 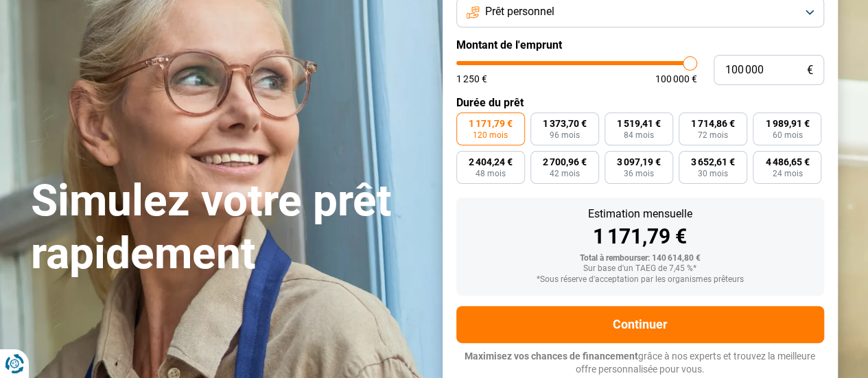 What do you see at coordinates (229, 228) in the screenshot?
I see `h1: Simulez votre prêt rapidement` at bounding box center [229, 228].